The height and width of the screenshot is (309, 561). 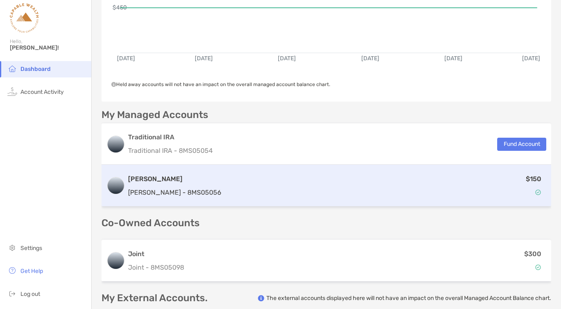 What do you see at coordinates (120, 7) in the screenshot?
I see `text: $450` at bounding box center [120, 7].